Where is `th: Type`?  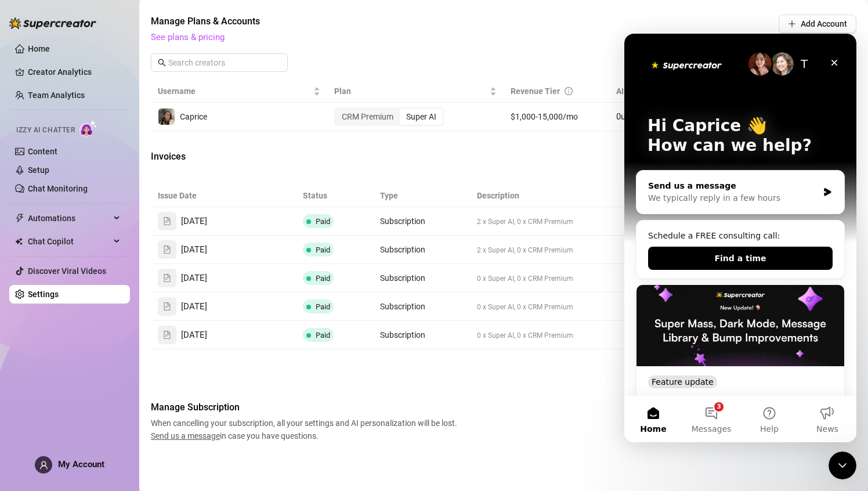
th: Type is located at coordinates (421, 196).